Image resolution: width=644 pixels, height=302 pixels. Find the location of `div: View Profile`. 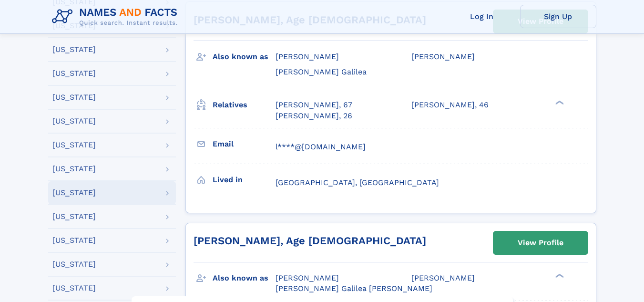

div: View Profile is located at coordinates (540, 242).